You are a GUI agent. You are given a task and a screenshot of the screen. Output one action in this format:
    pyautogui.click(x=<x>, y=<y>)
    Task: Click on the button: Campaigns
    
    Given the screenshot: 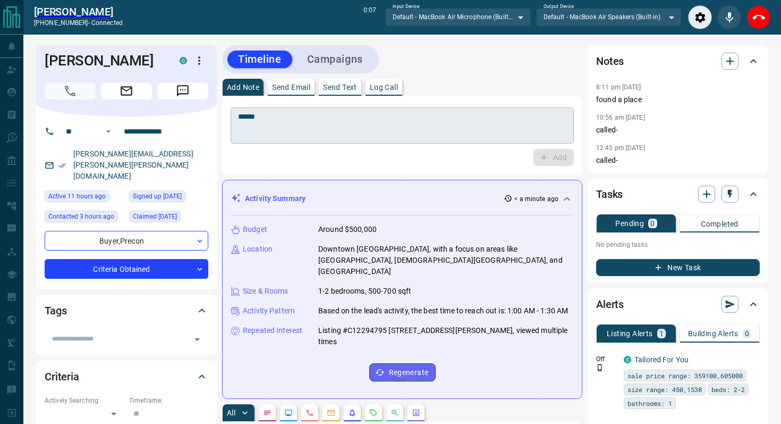 What is the action you would take?
    pyautogui.click(x=335, y=59)
    